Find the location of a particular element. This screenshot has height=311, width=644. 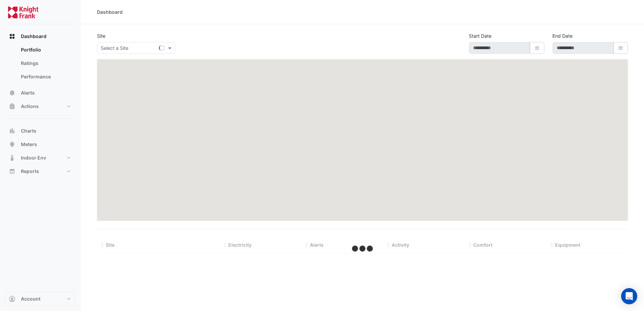

app-icon: Alerts is located at coordinates (12, 93).